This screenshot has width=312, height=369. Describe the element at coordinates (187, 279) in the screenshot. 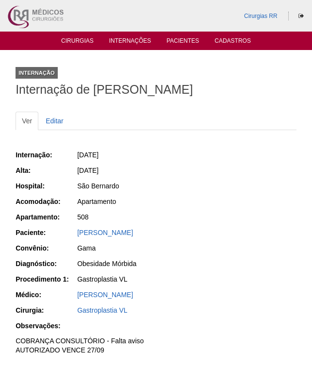

I see `div: Gastroplastia VL` at that location.